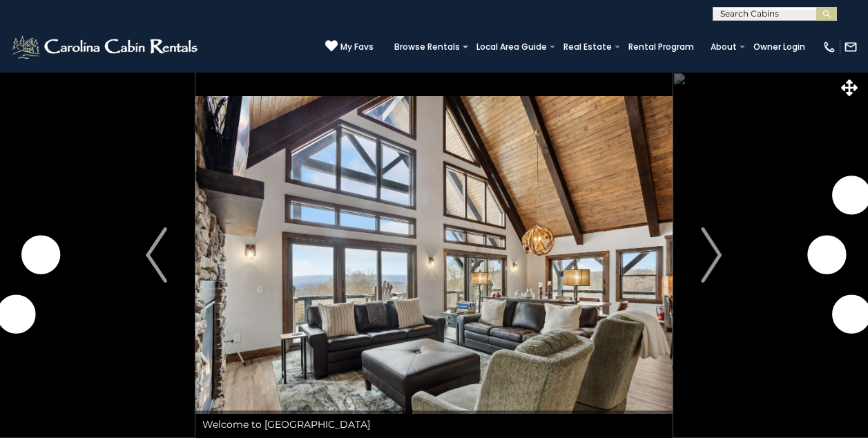 Image resolution: width=868 pixels, height=443 pixels. What do you see at coordinates (357, 47) in the screenshot?
I see `span: My Favs` at bounding box center [357, 47].